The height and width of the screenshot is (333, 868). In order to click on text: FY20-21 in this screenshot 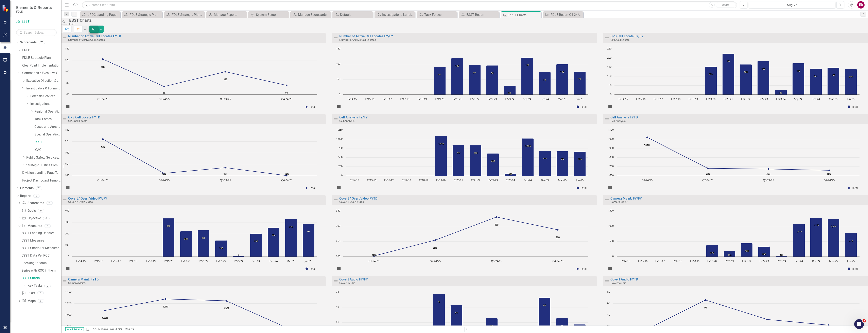, I will do `click(729, 99)`.